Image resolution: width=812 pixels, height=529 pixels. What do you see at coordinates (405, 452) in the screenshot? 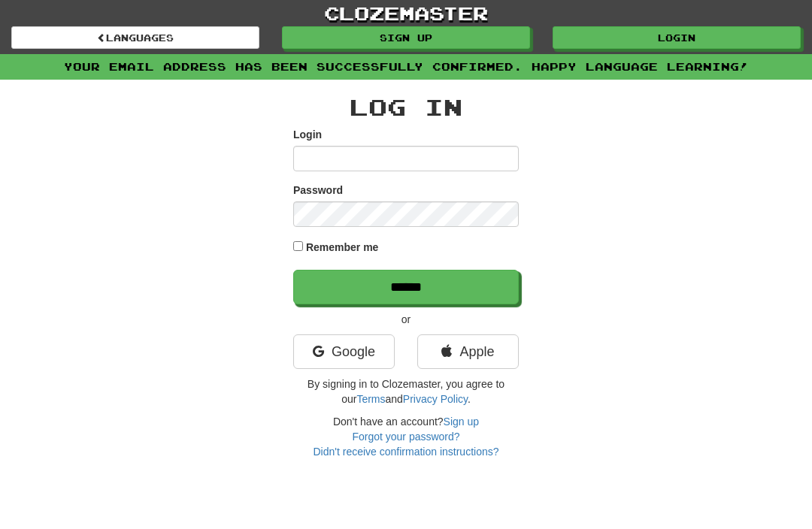
I see `a: Didn't receive confirmation instructions?` at bounding box center [405, 452].